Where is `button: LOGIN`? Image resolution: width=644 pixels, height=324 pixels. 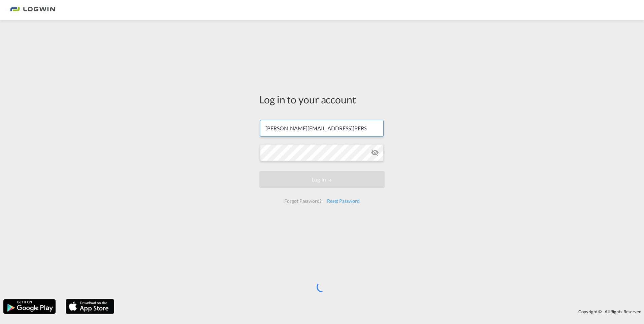
button: LOGIN is located at coordinates (322, 180).